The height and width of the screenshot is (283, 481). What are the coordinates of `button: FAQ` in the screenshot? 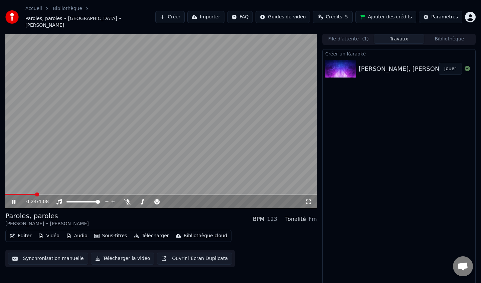 It's located at (240, 17).